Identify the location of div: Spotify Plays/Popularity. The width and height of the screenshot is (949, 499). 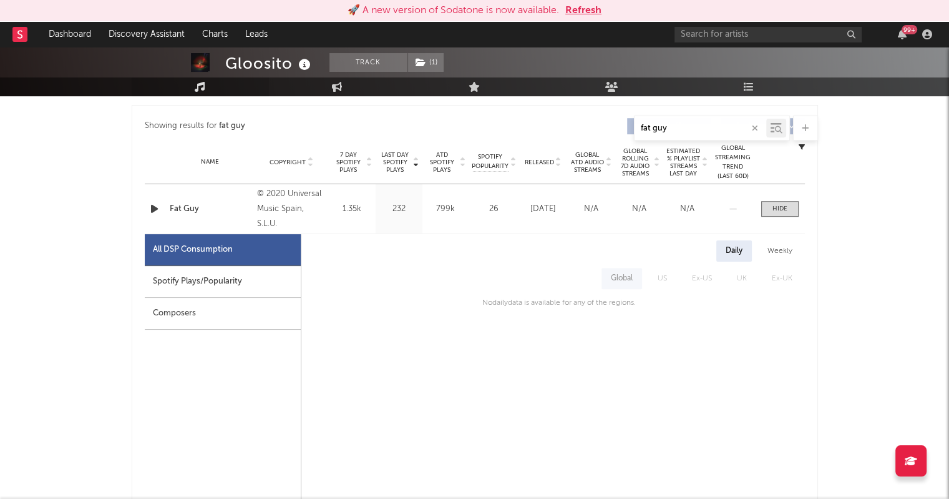
(223, 281).